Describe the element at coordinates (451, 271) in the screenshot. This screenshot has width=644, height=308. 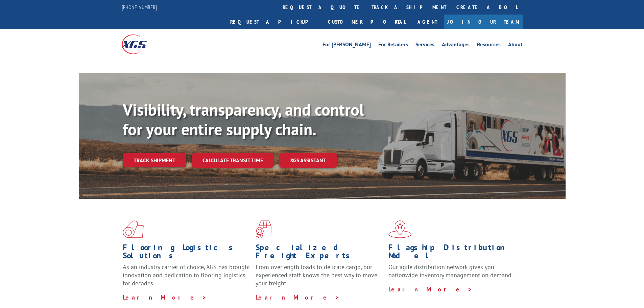
I see `span: Our agile distribution network gives you nationwide inventory management on demand.` at that location.